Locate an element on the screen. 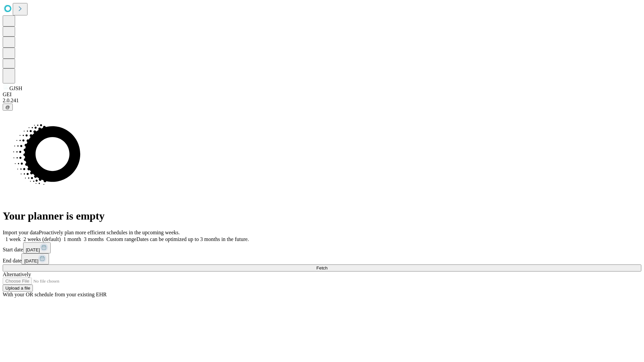 The height and width of the screenshot is (362, 644). span: 3 months is located at coordinates (93, 239).